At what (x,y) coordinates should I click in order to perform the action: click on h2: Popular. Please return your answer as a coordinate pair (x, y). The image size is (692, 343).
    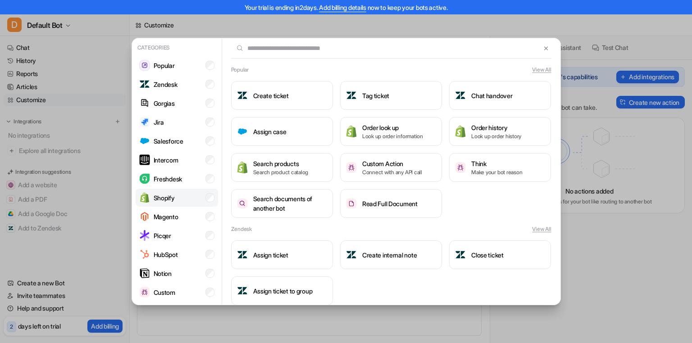
    Looking at the image, I should click on (240, 70).